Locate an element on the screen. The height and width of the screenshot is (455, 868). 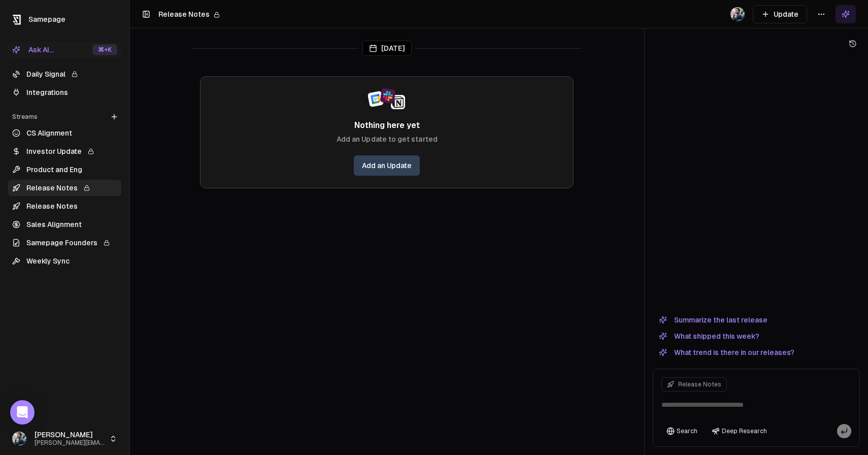
a: Product and Eng is located at coordinates (64, 170).